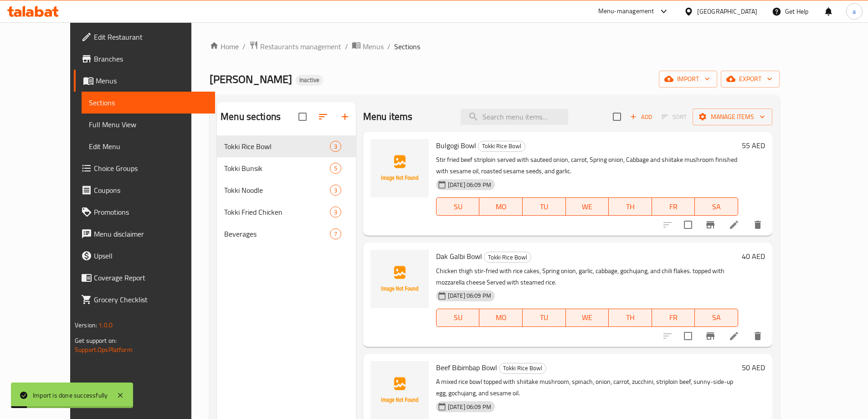 The image size is (868, 419). I want to click on span: Select section, so click(617, 117).